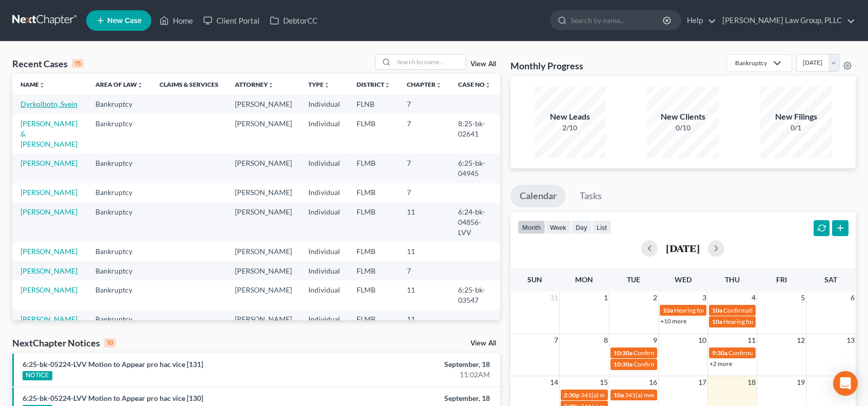 This screenshot has width=868, height=406. I want to click on a: Dyrkolbotn, Svein, so click(49, 104).